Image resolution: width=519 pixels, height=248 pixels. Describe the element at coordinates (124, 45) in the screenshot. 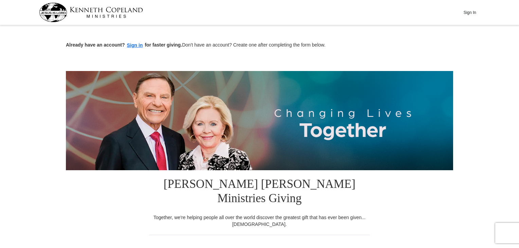

I see `strong: Already have an account? for faster giving.` at that location.